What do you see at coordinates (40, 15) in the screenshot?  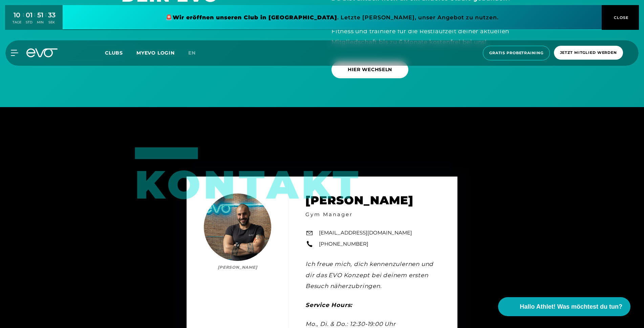 I see `div: 51` at bounding box center [40, 15].